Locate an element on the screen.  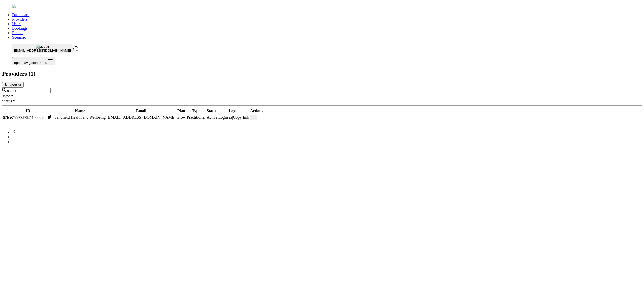
div: Status is located at coordinates (322, 101).